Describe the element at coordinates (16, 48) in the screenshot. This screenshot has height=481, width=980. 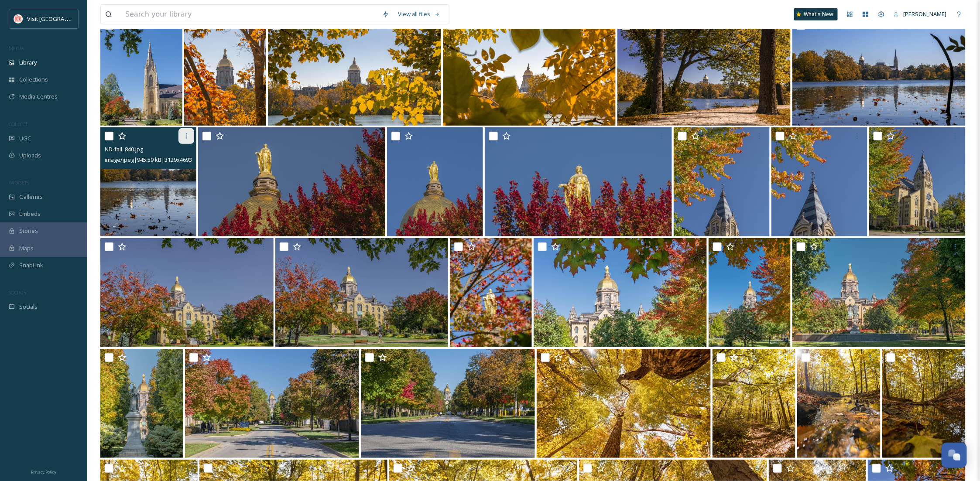
I see `span: MEDIA` at that location.